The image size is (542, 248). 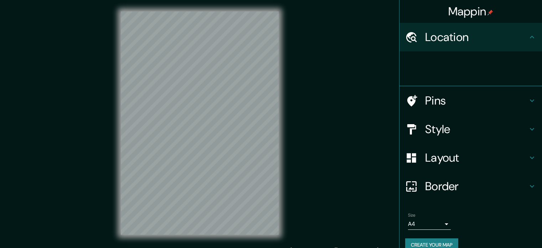 I want to click on label: Size, so click(x=411, y=215).